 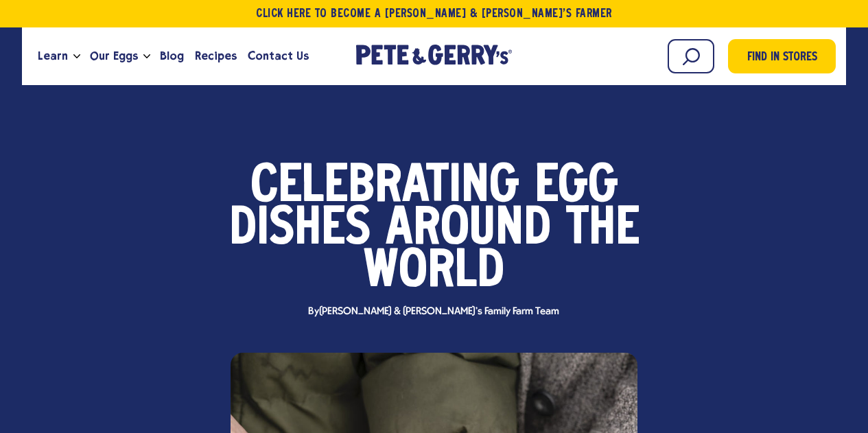 I want to click on span: World, so click(x=433, y=272).